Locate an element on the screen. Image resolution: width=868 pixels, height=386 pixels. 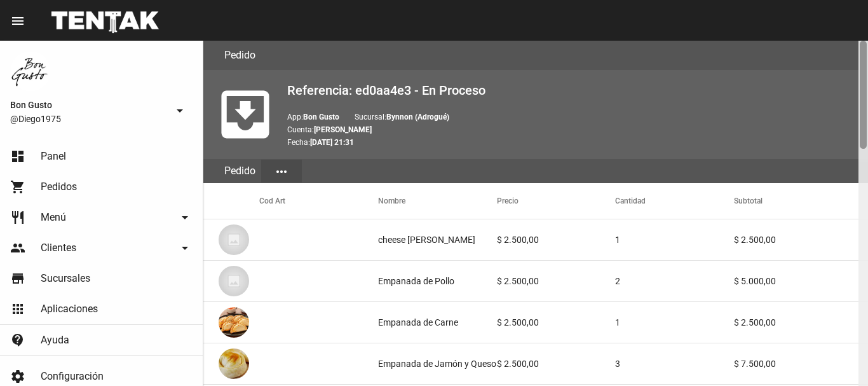
mat-icon: shopping_cart is located at coordinates (18, 186).